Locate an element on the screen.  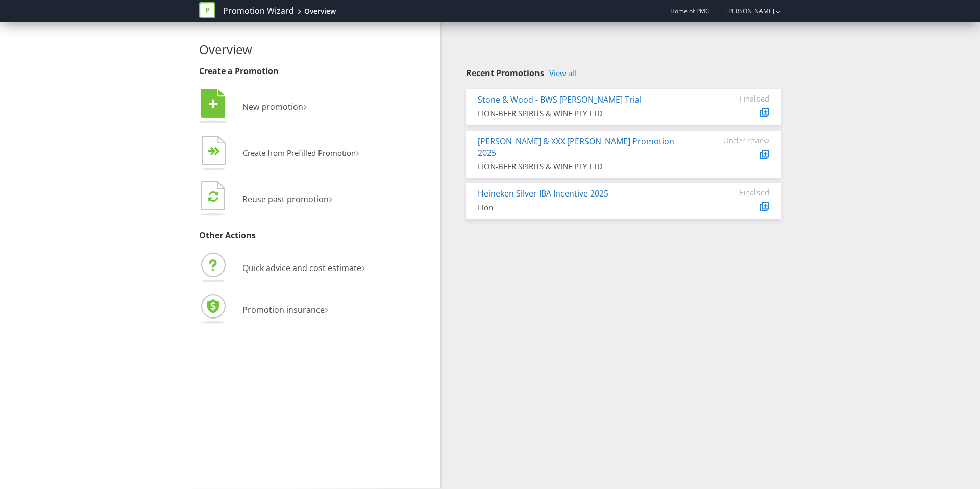
span: Home of PMG is located at coordinates (690, 10).